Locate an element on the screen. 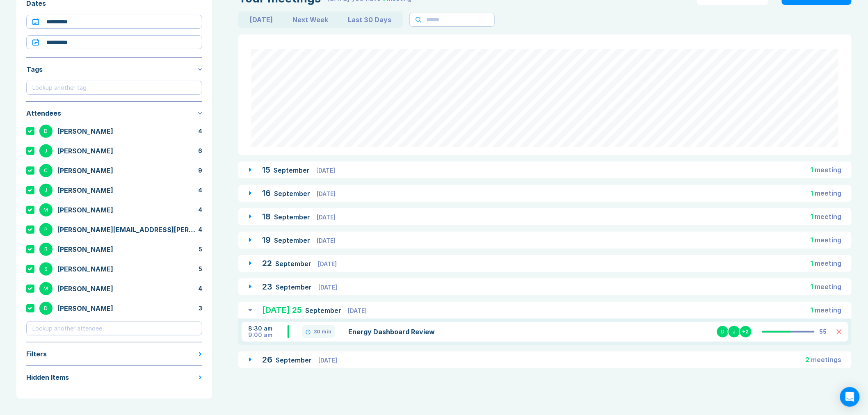  span: 23 is located at coordinates (267, 287).